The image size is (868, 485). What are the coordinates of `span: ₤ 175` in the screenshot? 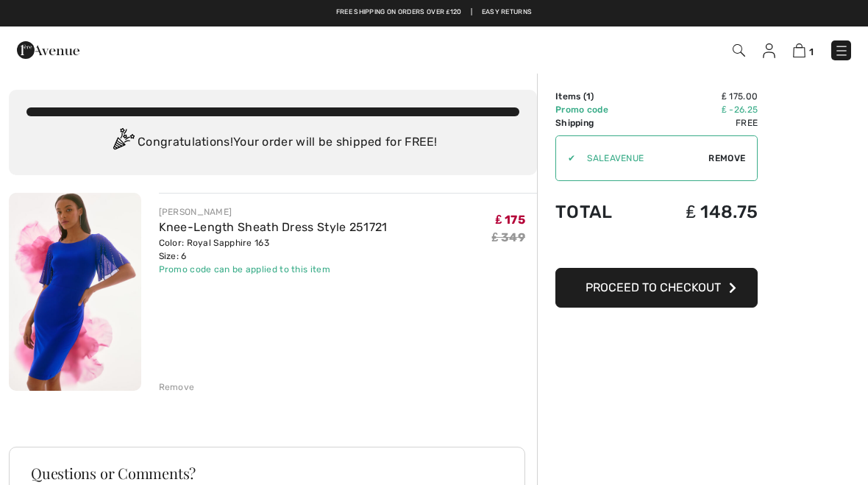 It's located at (510, 220).